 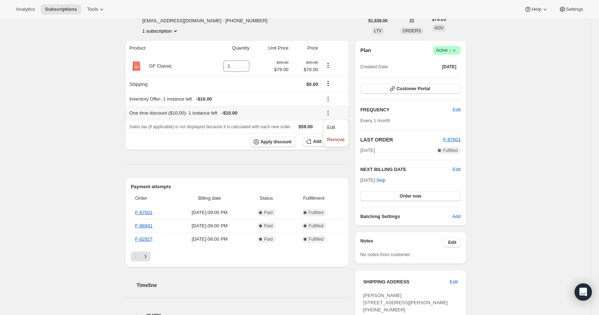 What do you see at coordinates (583, 292) in the screenshot?
I see `div: Open Intercom Messenger` at bounding box center [583, 292].